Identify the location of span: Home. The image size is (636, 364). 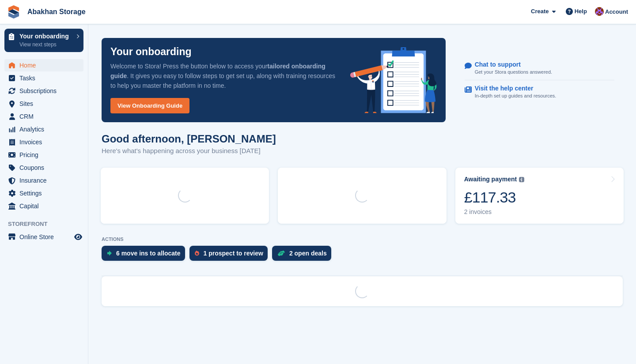
(46, 65).